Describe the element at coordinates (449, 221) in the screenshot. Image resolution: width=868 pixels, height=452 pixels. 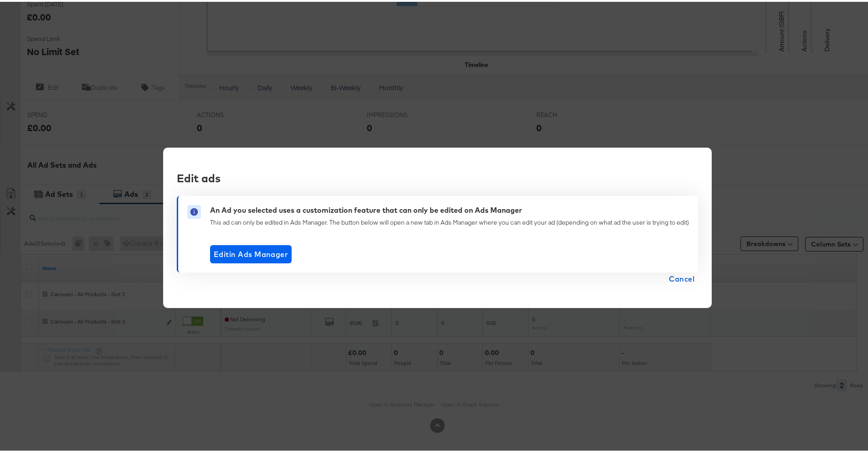
I see `div: This ad can only be edited in Ads Manager. The button below will open a new tab in Ads Manager wh...` at that location.